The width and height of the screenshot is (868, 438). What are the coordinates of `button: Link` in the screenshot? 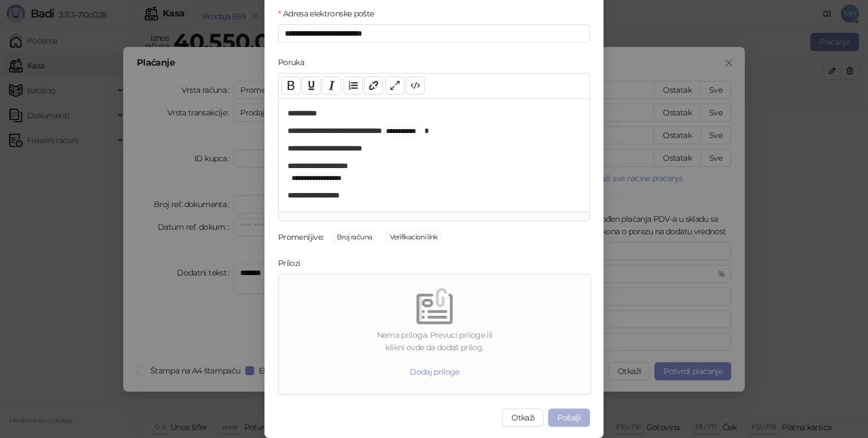 It's located at (373, 85).